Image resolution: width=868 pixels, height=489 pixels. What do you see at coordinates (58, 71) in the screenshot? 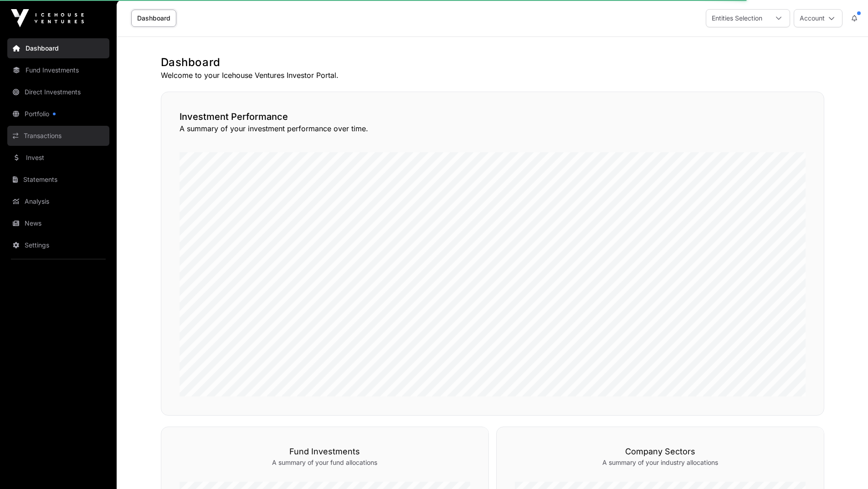
I see `a: Fund Investments` at bounding box center [58, 71].